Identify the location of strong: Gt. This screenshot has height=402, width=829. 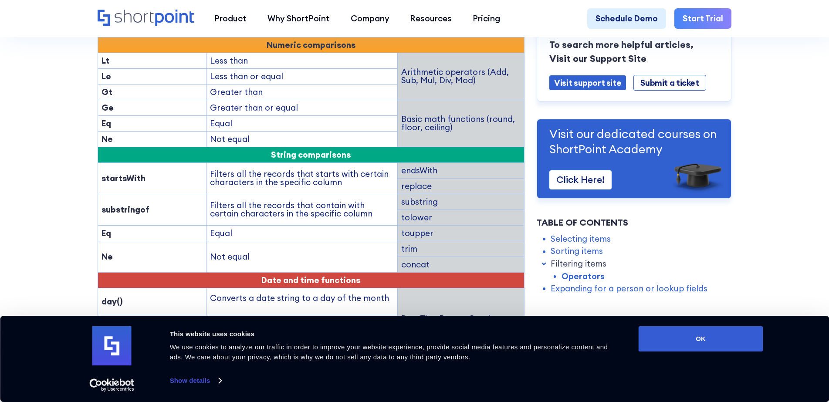
(107, 92).